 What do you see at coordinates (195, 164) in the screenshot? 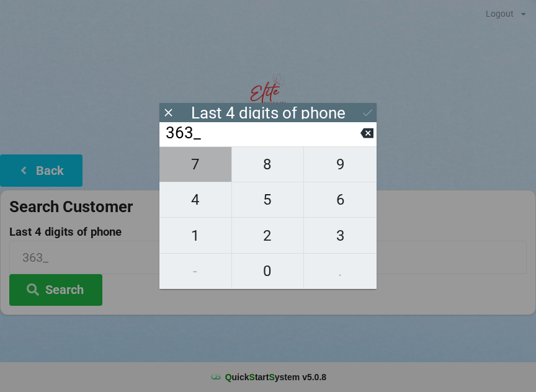
I see `span: 7` at bounding box center [195, 164].